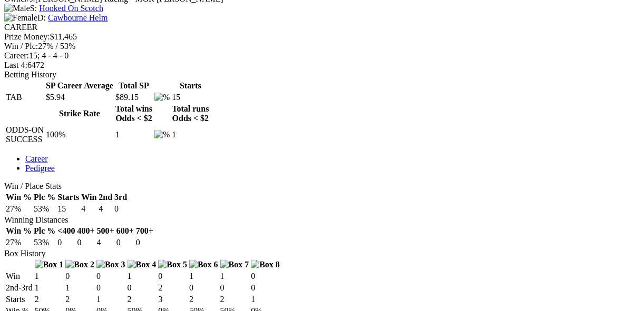 Image resolution: width=644 pixels, height=311 pixels. What do you see at coordinates (134, 98) in the screenshot?
I see `td: $89.15` at bounding box center [134, 98].